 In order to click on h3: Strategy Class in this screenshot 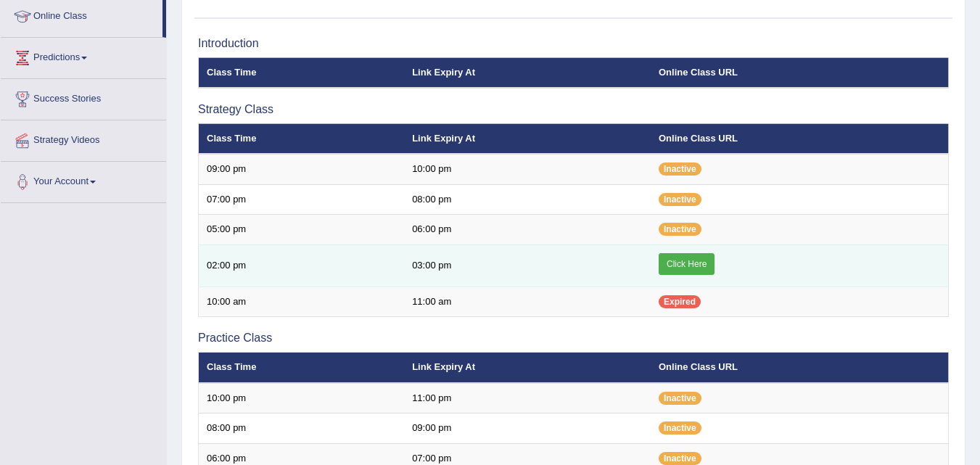, I will do `click(573, 110)`.